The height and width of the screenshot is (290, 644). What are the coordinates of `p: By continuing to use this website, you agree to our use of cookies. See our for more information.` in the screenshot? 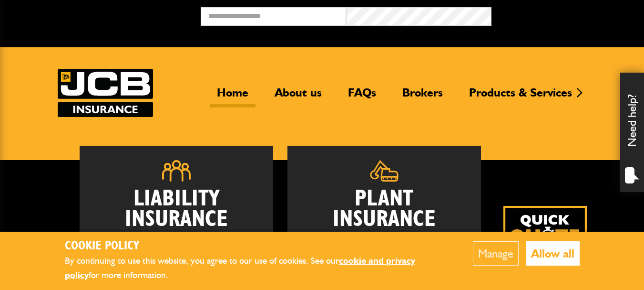 It's located at (254, 268).